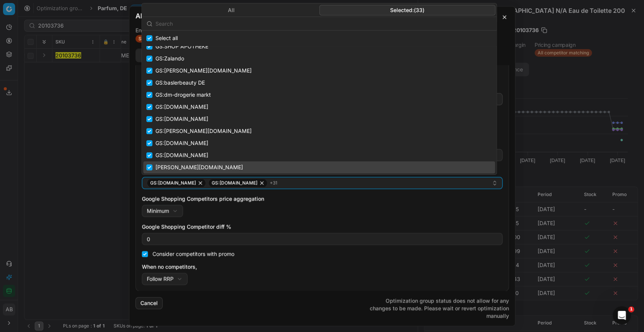 This screenshot has width=644, height=332. What do you see at coordinates (322, 171) in the screenshot?
I see `label: Google Shopping Competitors` at bounding box center [322, 171].